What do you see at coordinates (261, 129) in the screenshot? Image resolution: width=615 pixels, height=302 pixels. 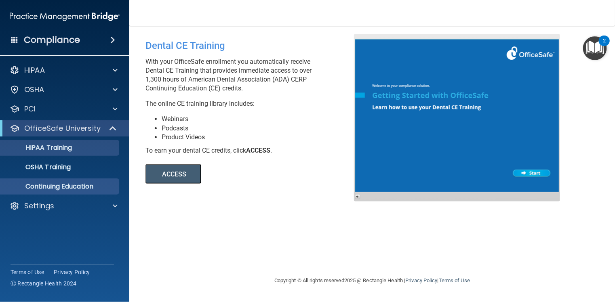 I see `li: Podcasts` at bounding box center [261, 129].